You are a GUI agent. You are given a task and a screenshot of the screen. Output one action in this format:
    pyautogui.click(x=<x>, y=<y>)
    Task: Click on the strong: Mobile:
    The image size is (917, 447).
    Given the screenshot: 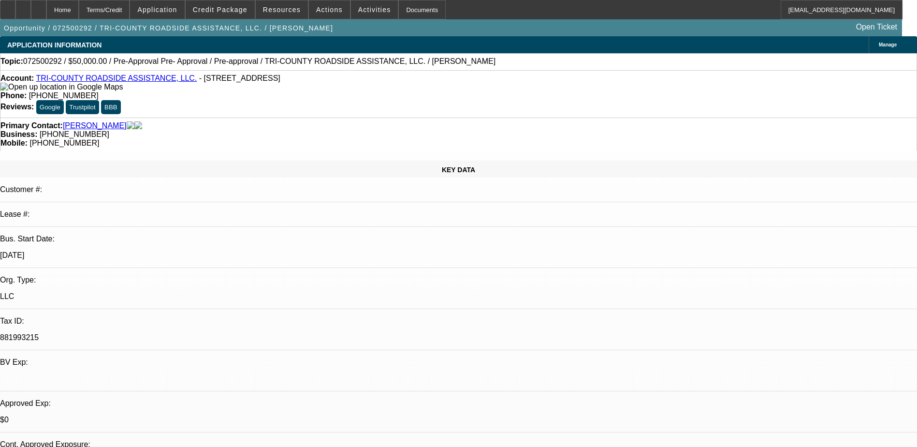 What is the action you would take?
    pyautogui.click(x=14, y=143)
    